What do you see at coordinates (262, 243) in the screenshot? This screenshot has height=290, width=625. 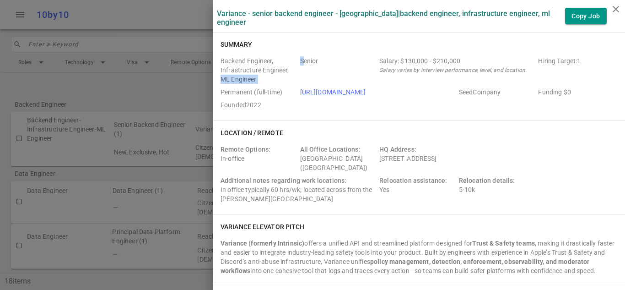 I see `strong: Variance (formerly Intrinsic)` at bounding box center [262, 243].